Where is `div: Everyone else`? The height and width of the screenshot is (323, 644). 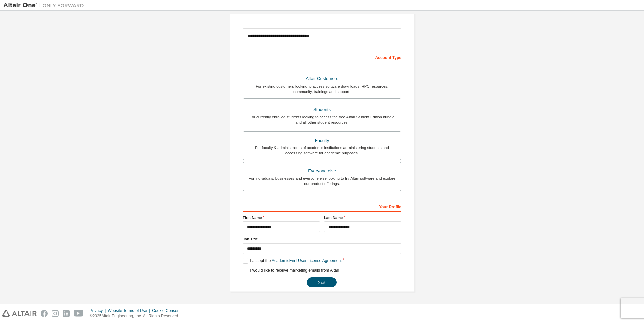
div: Everyone else is located at coordinates (322, 171).